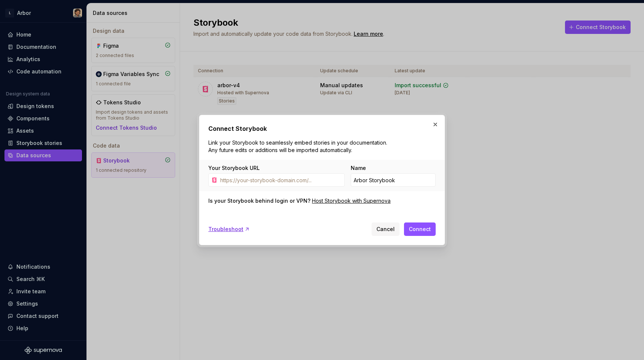  Describe the element at coordinates (386, 229) in the screenshot. I see `span: Cancel` at that location.